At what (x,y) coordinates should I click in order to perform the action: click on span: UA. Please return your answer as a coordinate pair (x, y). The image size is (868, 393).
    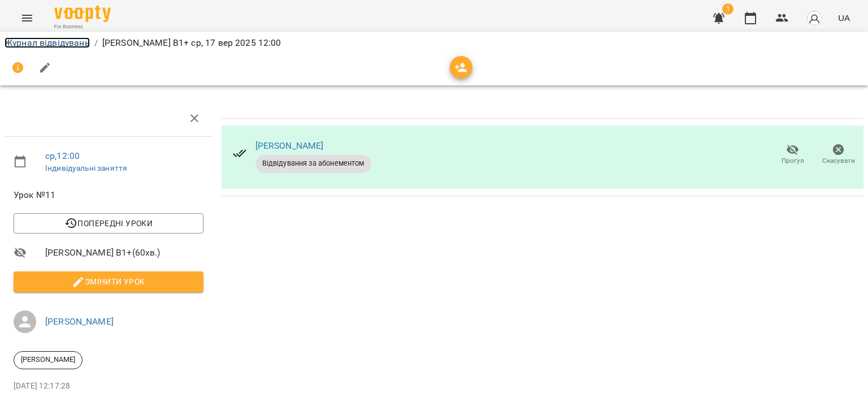
    Looking at the image, I should click on (844, 18).